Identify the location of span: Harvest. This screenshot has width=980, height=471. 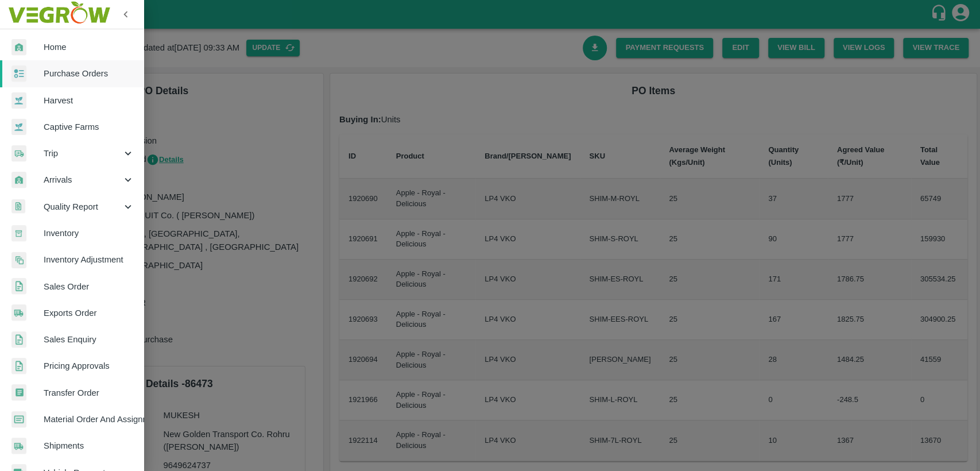
(89, 101).